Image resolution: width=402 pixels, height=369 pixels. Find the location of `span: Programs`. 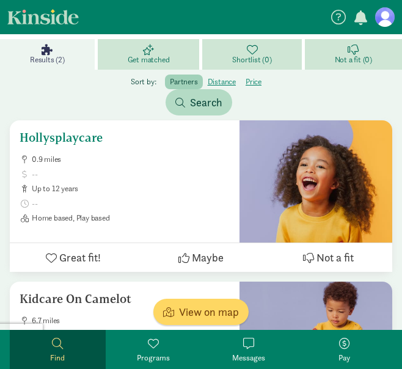

span: Programs is located at coordinates (153, 358).